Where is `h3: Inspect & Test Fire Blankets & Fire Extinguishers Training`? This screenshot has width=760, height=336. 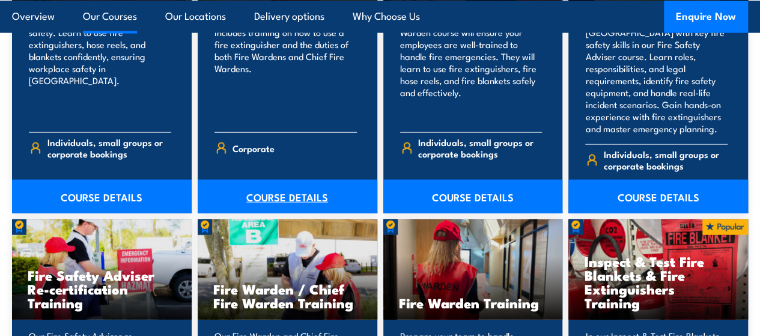
h3: Inspect & Test Fire Blankets & Fire Extinguishers Training is located at coordinates (658, 282).